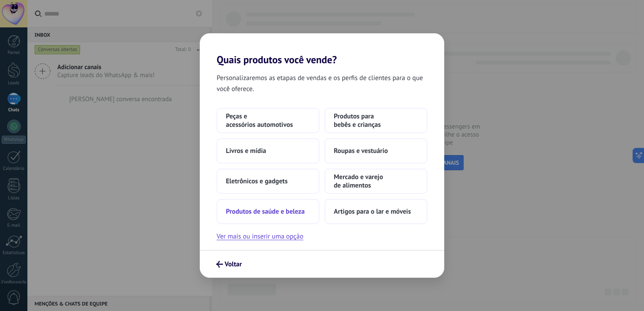 Image resolution: width=644 pixels, height=311 pixels. What do you see at coordinates (322, 49) in the screenshot?
I see `h2: Quais produtos você vende?` at bounding box center [322, 49].